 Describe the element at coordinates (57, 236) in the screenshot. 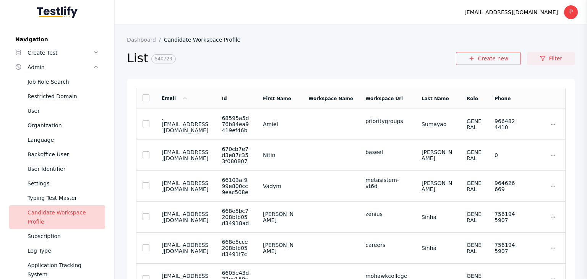

I see `a: Subscription` at that location.